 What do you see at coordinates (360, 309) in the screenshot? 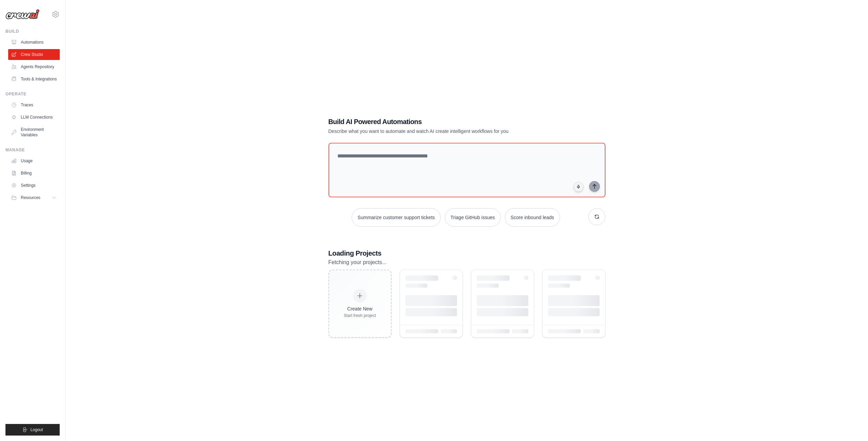
I see `div: Create New` at bounding box center [360, 309].